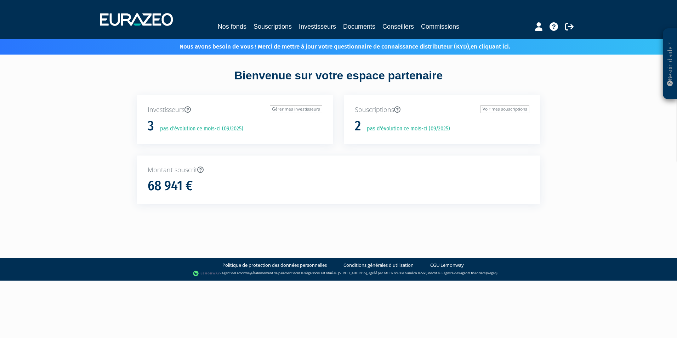 The height and width of the screenshot is (338, 677). What do you see at coordinates (440, 27) in the screenshot?
I see `a: Commissions` at bounding box center [440, 27].